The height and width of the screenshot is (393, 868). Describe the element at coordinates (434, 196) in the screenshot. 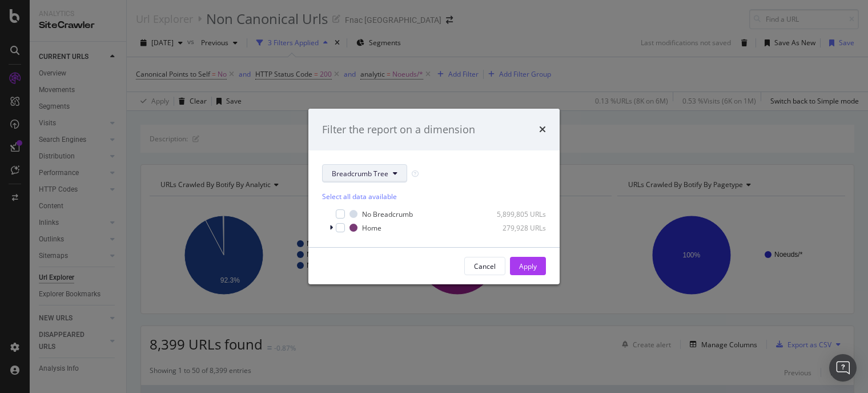

I see `div: modal` at that location.